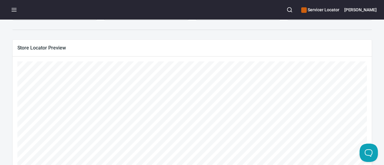 Image resolution: width=384 pixels, height=165 pixels. Describe the element at coordinates (289, 10) in the screenshot. I see `button: Search` at that location.